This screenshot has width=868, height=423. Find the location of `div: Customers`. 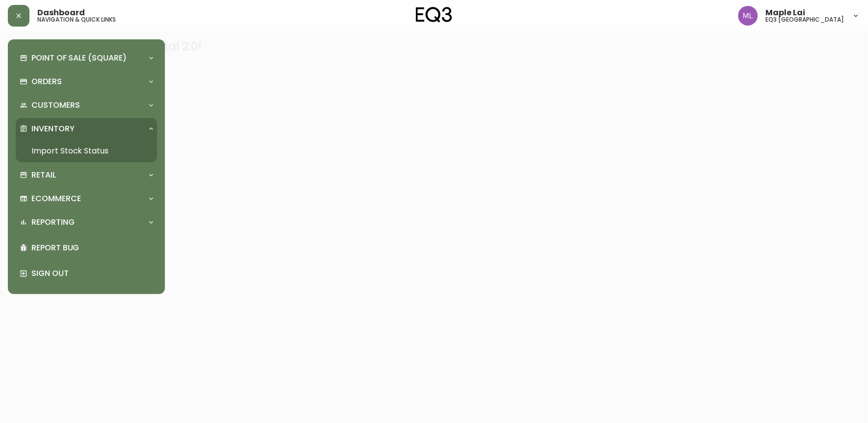

div: Customers is located at coordinates (86, 105).